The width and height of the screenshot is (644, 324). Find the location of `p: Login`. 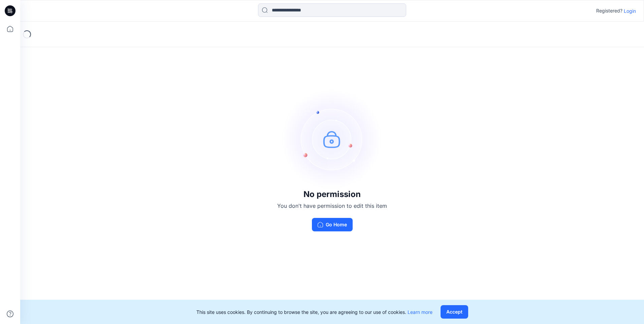

p: Login is located at coordinates (630, 11).